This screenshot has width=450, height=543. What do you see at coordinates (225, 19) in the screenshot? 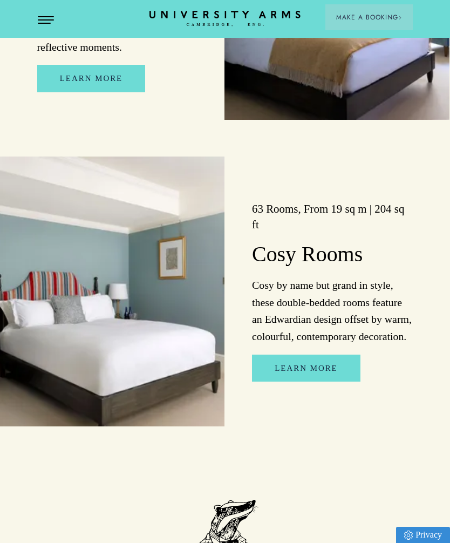
I see `a: Home` at bounding box center [225, 19].